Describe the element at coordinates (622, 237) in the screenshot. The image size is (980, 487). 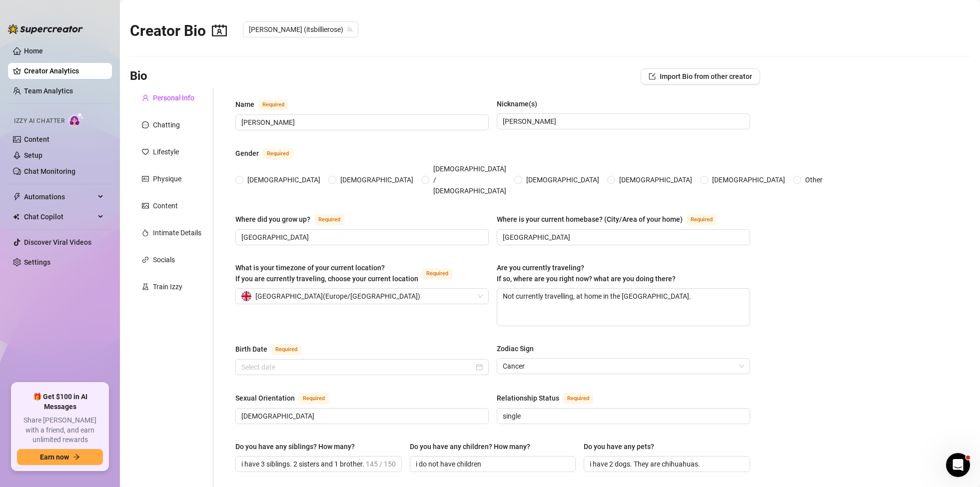
I see `input: Where is your current homebase? (City/Area of your home)` at that location.